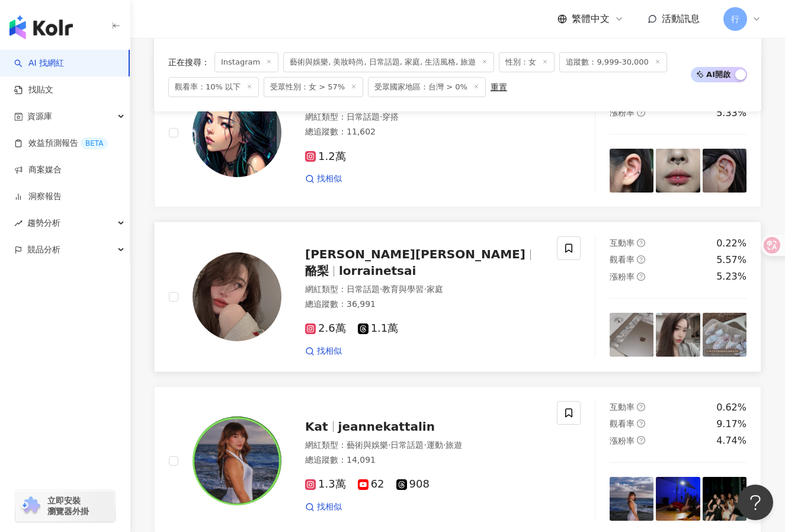 The width and height of the screenshot is (785, 532). Describe the element at coordinates (424, 132) in the screenshot. I see `div: 總追蹤數 ： 11,602` at that location.